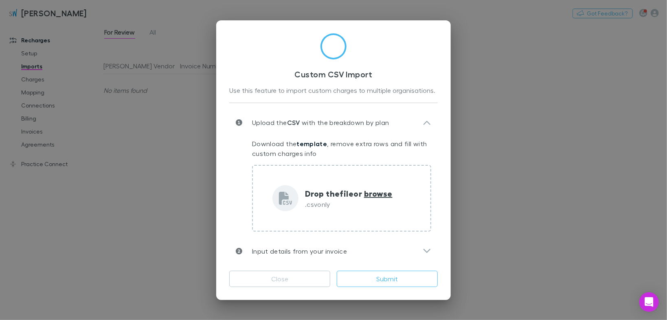  What do you see at coordinates (649, 302) in the screenshot?
I see `div: Open Intercom Messenger` at bounding box center [649, 302].